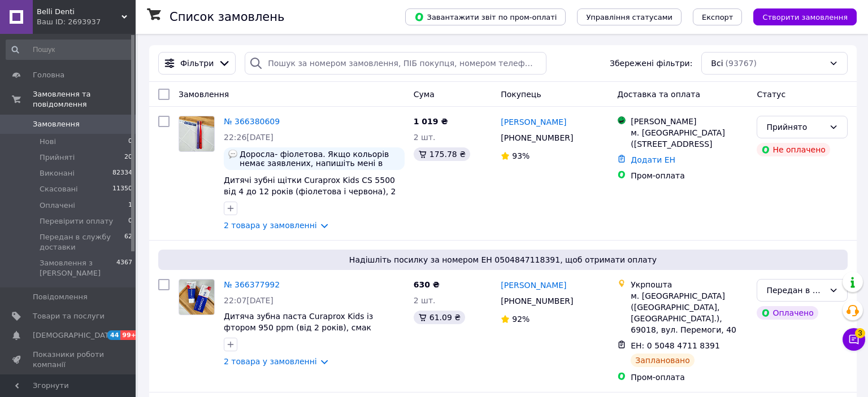 The image size is (868, 397). I want to click on button: Чат з покупцем3, so click(854, 339).